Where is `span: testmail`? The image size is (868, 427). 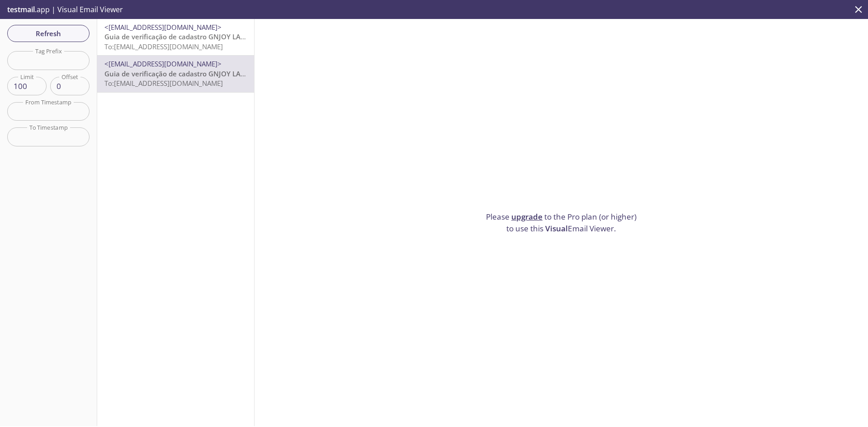
span: testmail is located at coordinates (21, 10).